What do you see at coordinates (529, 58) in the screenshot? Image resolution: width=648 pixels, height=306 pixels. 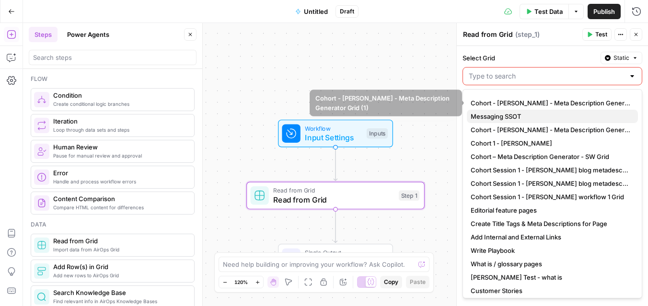 I see `label: Select Grid` at bounding box center [529, 58].